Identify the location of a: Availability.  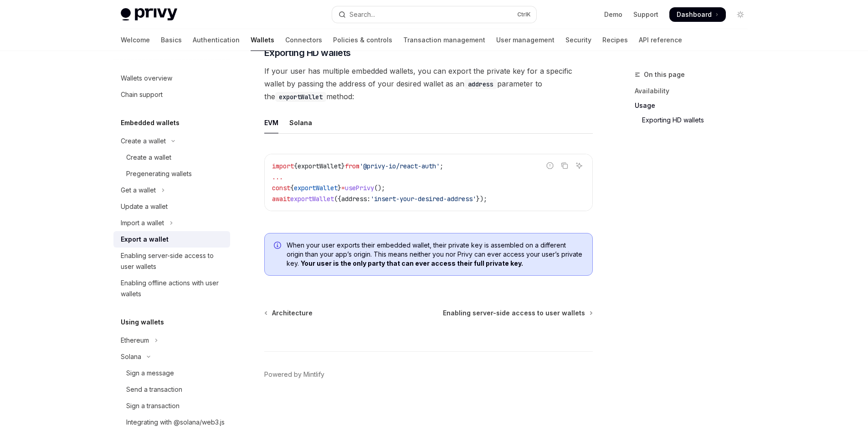
(695, 91).